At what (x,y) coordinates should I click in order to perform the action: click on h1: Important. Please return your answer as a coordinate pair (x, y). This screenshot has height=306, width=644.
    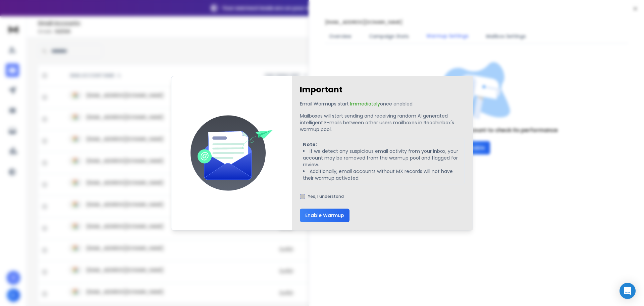
    Looking at the image, I should click on (321, 90).